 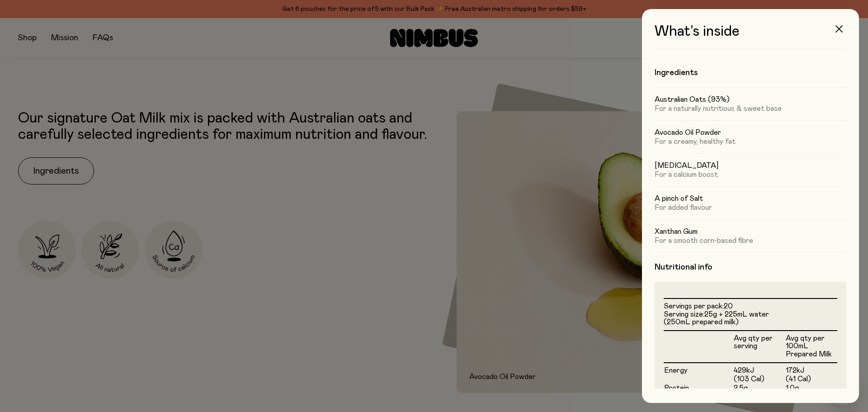 I want to click on span: Energy, so click(x=676, y=371).